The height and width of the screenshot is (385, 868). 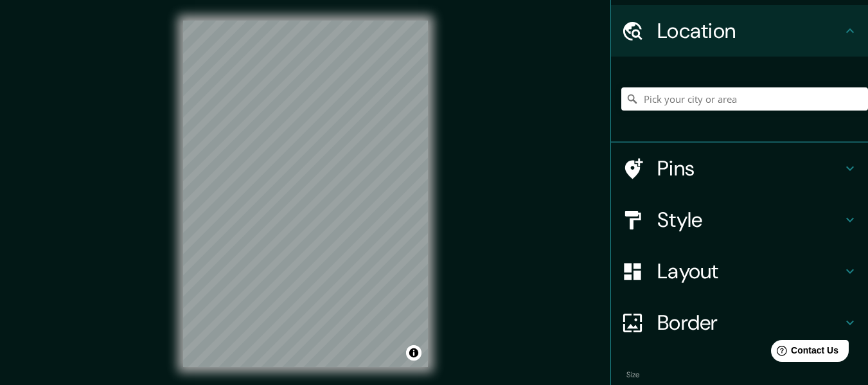 What do you see at coordinates (744, 99) in the screenshot?
I see `input: Pick your city or area` at bounding box center [744, 99].